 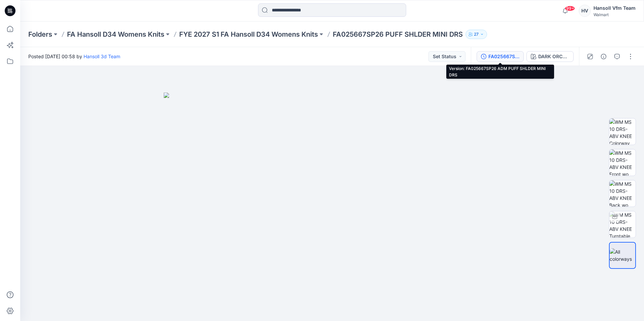 What do you see at coordinates (554, 57) in the screenshot?
I see `div: DARK ORCHID` at bounding box center [554, 57].